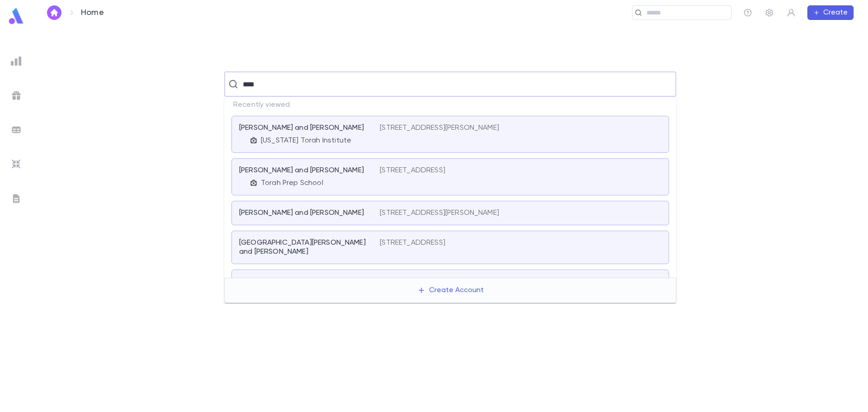 The image size is (868, 412). Describe the element at coordinates (16, 198) in the screenshot. I see `img: letters_grey.7941b92b52307dd3b8a917253454ce1c.svg` at that location.